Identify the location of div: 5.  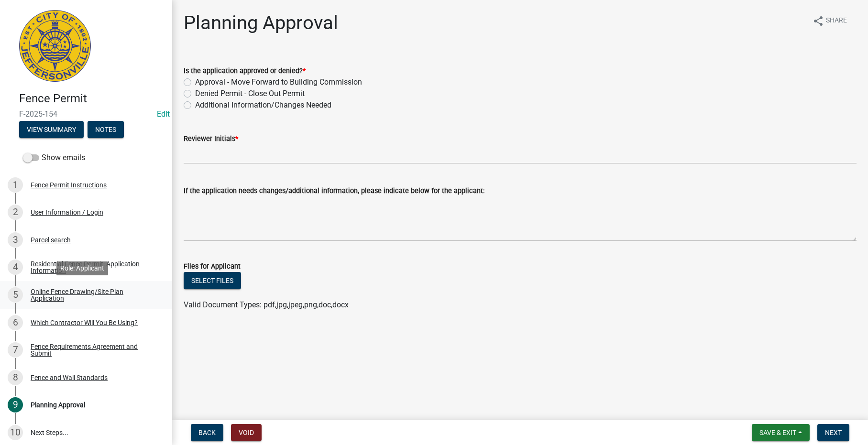
(15, 295).